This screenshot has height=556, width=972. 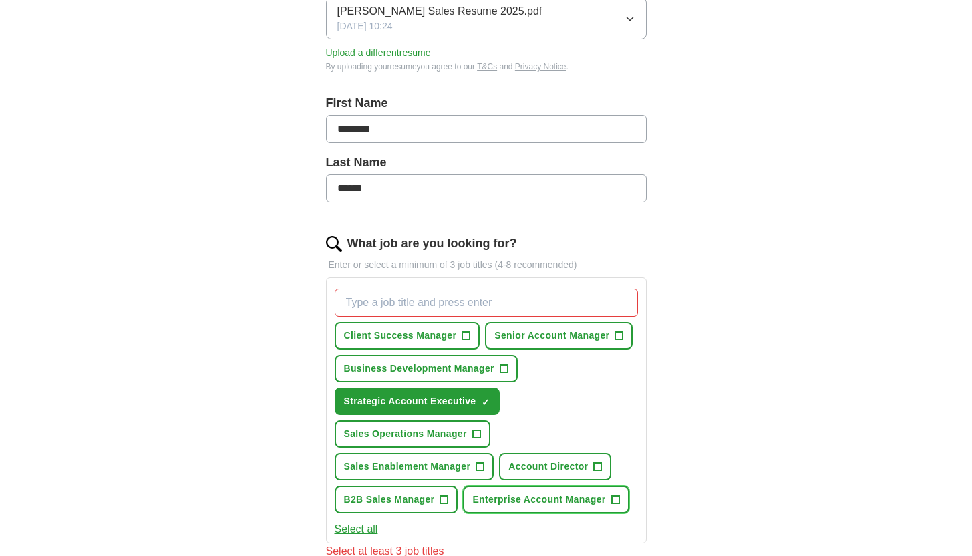 What do you see at coordinates (486, 264) in the screenshot?
I see `p: Enter or select a minimum of 3 job titles (4-8 recommended)` at bounding box center [486, 264].